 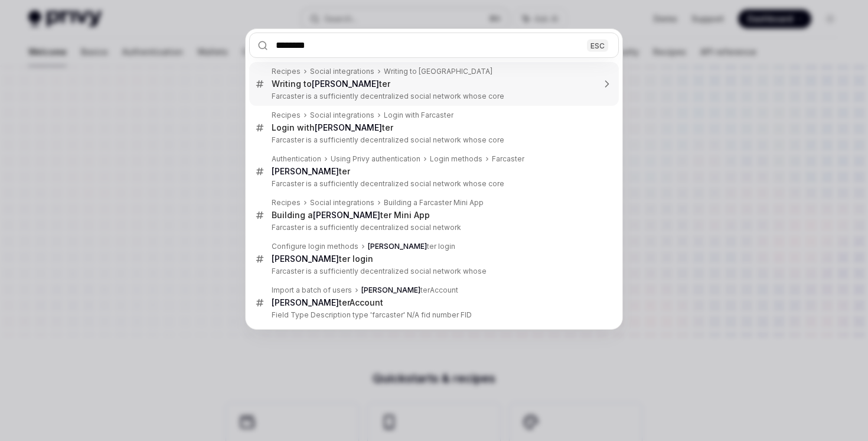 I want to click on div: Import a batch of users, so click(x=312, y=290).